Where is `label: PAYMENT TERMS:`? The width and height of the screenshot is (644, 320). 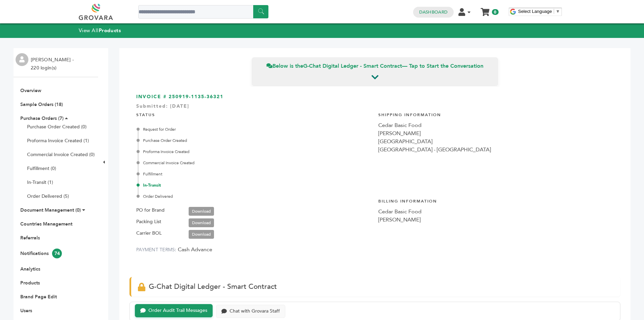
label: PAYMENT TERMS: is located at coordinates (156, 249).